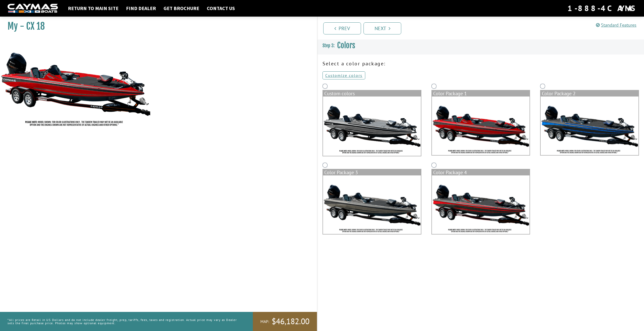  Describe the element at coordinates (589, 125) in the screenshot. I see `img: color_package_273.png` at that location.